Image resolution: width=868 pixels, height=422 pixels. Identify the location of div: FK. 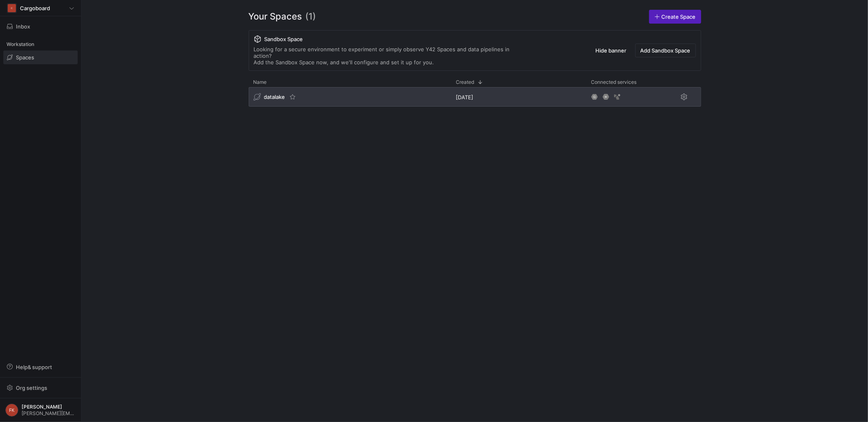
(12, 410).